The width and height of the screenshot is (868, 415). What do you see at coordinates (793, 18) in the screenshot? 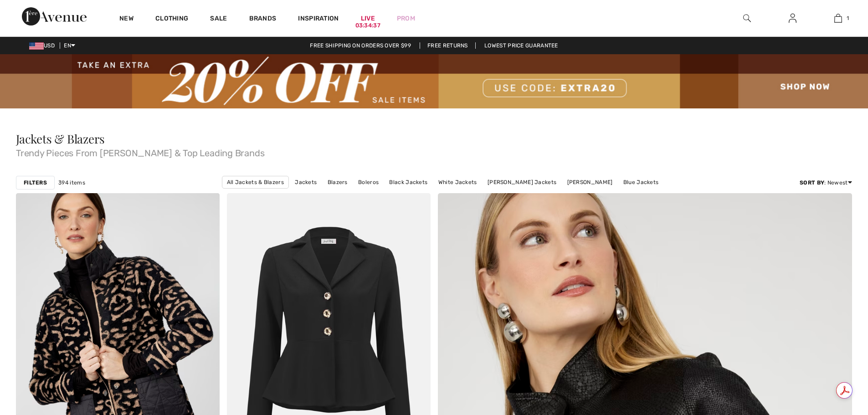
I see `a: Sign In` at bounding box center [793, 18].